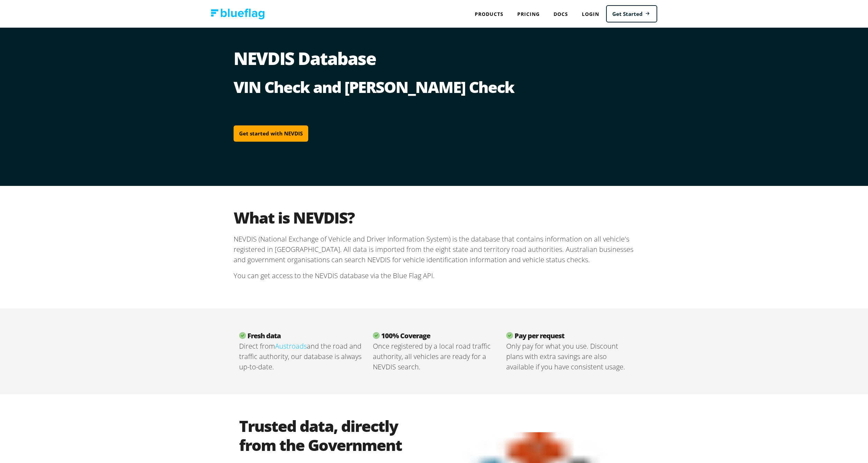 Image resolution: width=868 pixels, height=463 pixels. I want to click on p: You can get access to the NEVDIS database via the Blue Flag API., so click(434, 276).